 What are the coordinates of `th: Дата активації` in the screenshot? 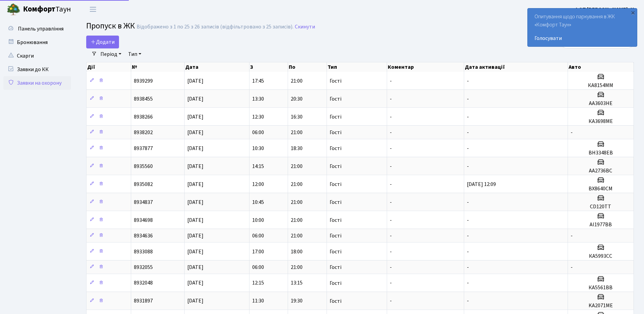 It's located at (516, 67).